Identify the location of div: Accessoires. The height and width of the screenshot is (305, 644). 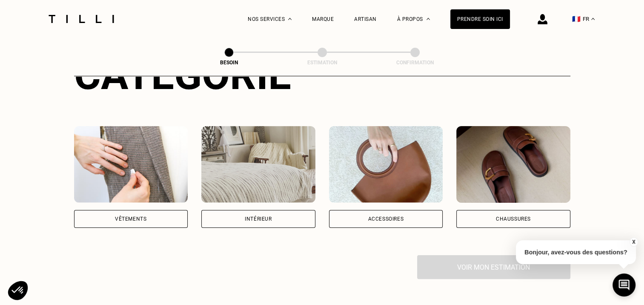
(386, 219).